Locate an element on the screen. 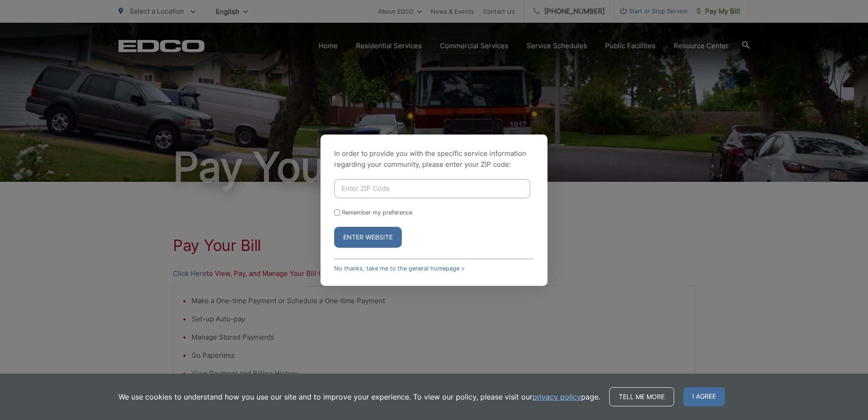  input: Enter ZIP Code is located at coordinates (432, 189).